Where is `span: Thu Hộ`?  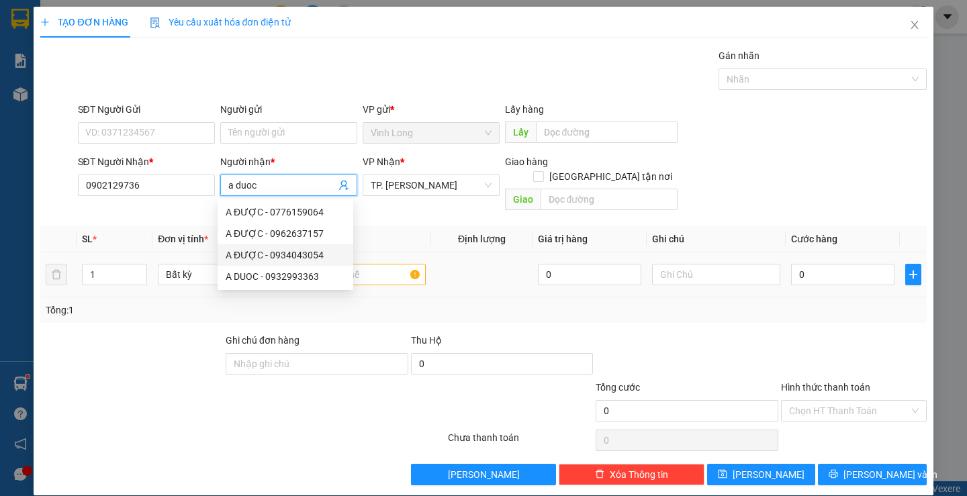 span: Thu Hộ is located at coordinates (426, 341).